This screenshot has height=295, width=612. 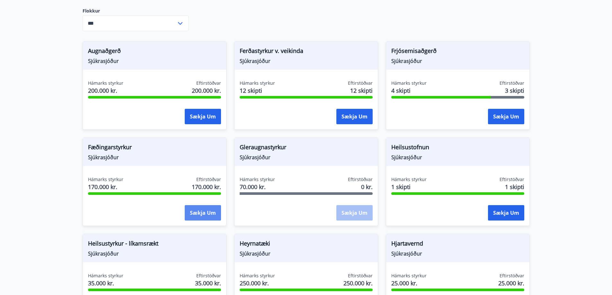 I want to click on label: Flokkur, so click(x=136, y=11).